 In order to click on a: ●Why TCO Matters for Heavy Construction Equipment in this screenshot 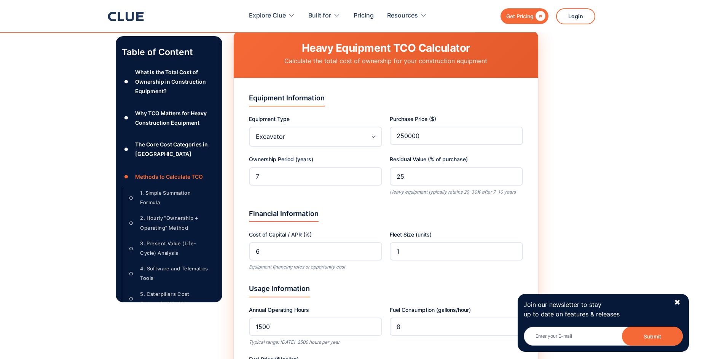, I will do `click(169, 118)`.